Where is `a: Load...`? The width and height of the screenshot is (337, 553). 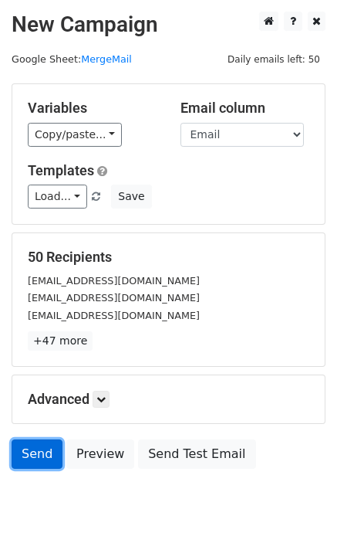 a: Load... is located at coordinates (57, 196).